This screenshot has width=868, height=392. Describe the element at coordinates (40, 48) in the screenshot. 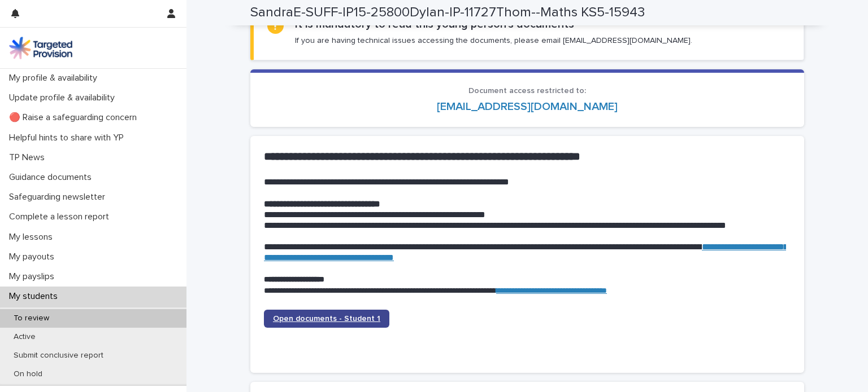

I see `img: M5nRWzHhSzIhMunXDL62` at that location.